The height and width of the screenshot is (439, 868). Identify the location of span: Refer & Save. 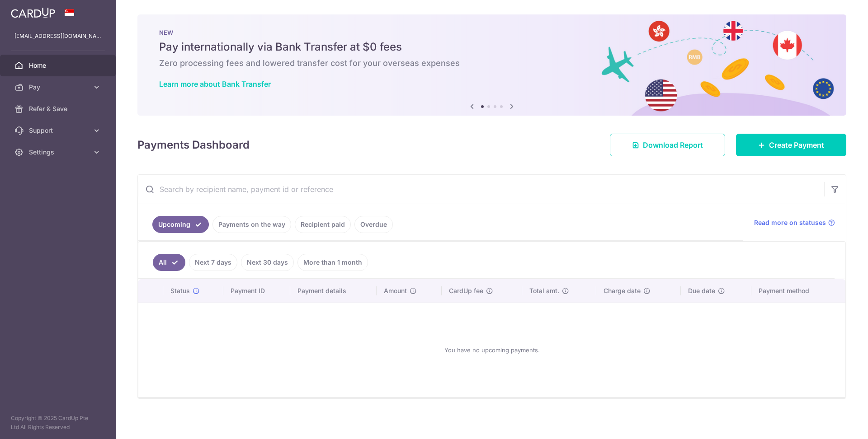
(59, 109).